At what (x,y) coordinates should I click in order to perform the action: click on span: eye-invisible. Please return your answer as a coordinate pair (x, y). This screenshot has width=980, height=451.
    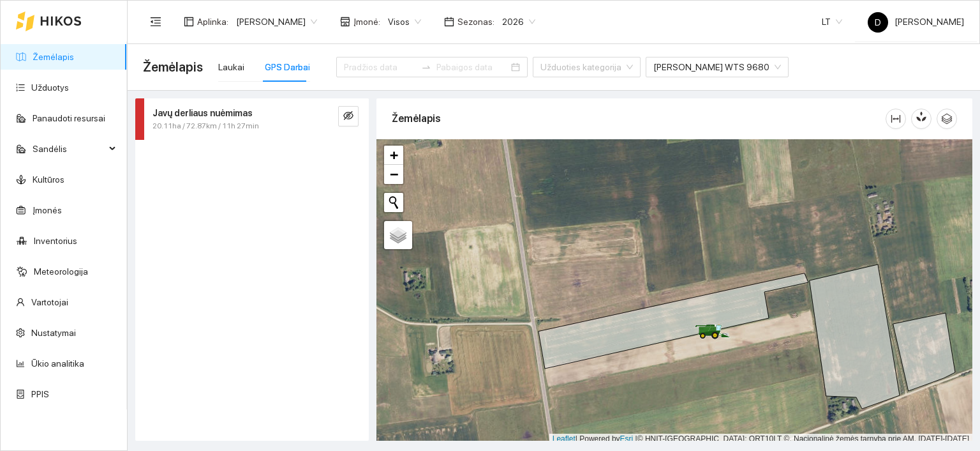
    Looking at the image, I should click on (348, 116).